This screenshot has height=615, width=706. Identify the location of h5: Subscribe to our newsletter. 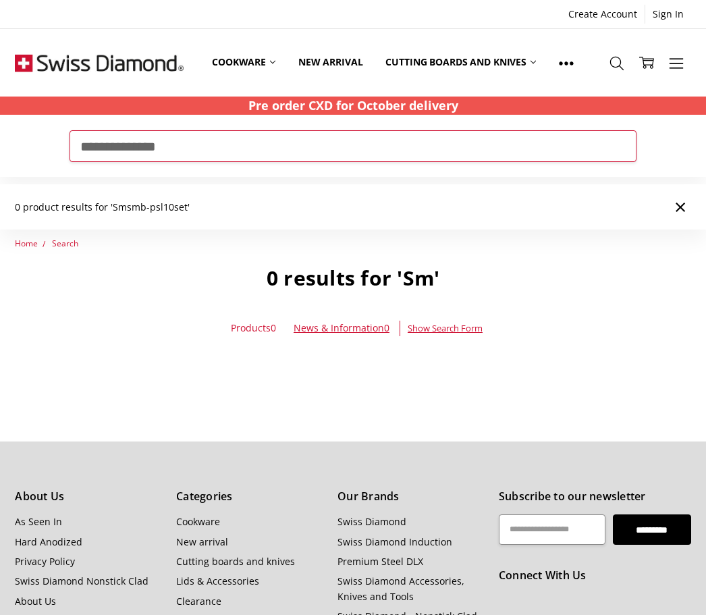
(595, 497).